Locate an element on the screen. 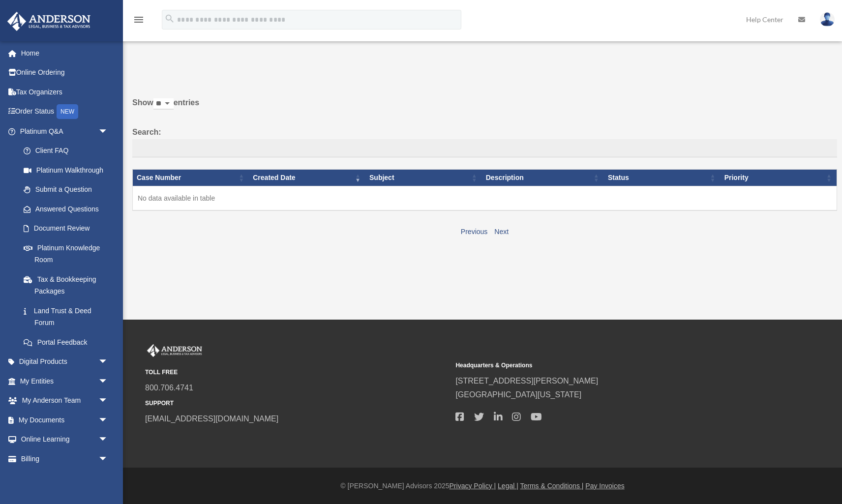  a: menu is located at coordinates (139, 22).